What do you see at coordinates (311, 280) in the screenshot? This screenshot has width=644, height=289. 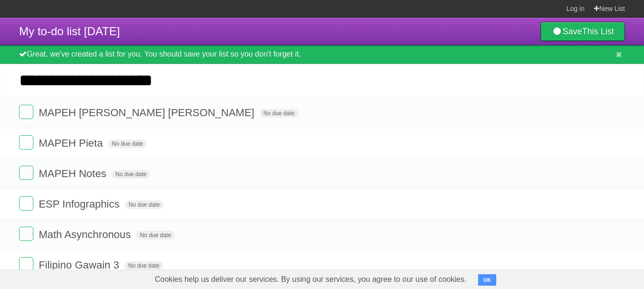 I see `span: Cookies help us deliver our services. By using our services, you agree to our use of cookies.` at bounding box center [311, 280].